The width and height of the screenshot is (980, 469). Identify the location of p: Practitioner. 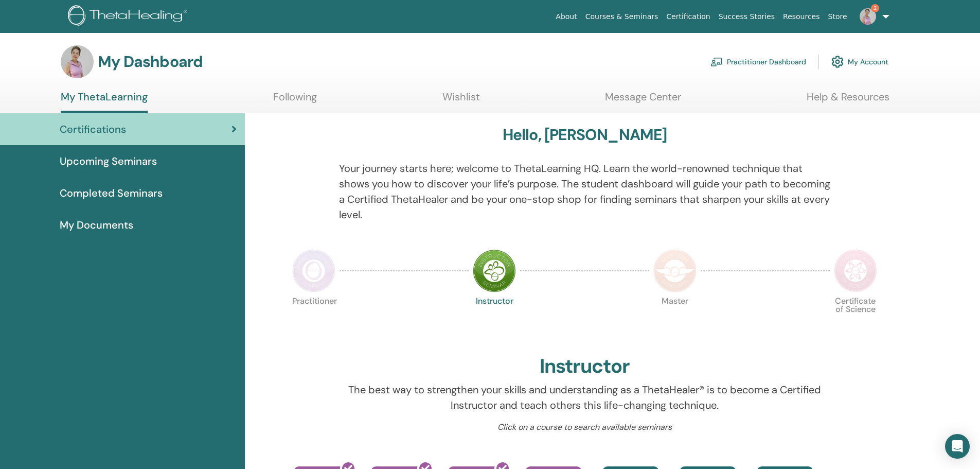
(314, 318).